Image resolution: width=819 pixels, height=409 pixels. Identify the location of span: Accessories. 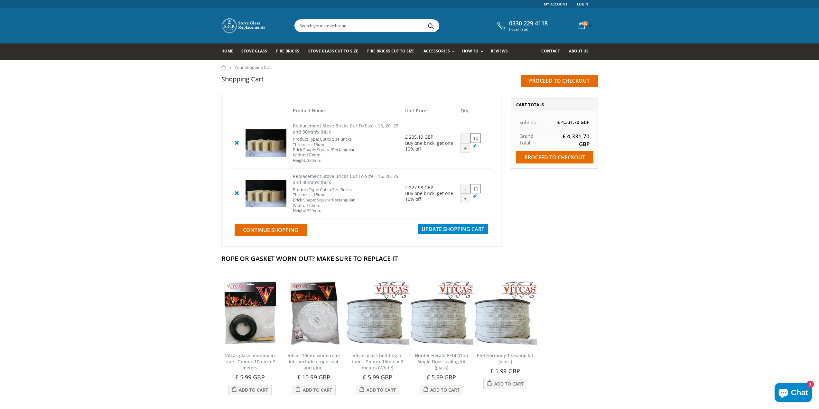
(436, 51).